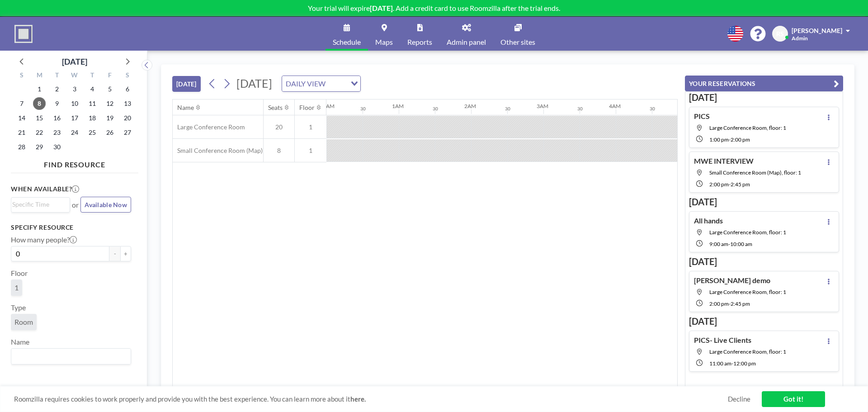  I want to click on span: Small Conference Room (Map), so click(217, 151).